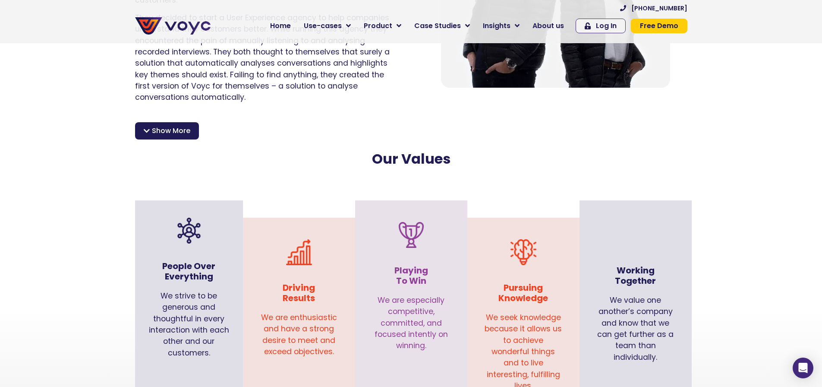 The width and height of the screenshot is (822, 387). Describe the element at coordinates (636, 275) in the screenshot. I see `h3: Working Together` at that location.